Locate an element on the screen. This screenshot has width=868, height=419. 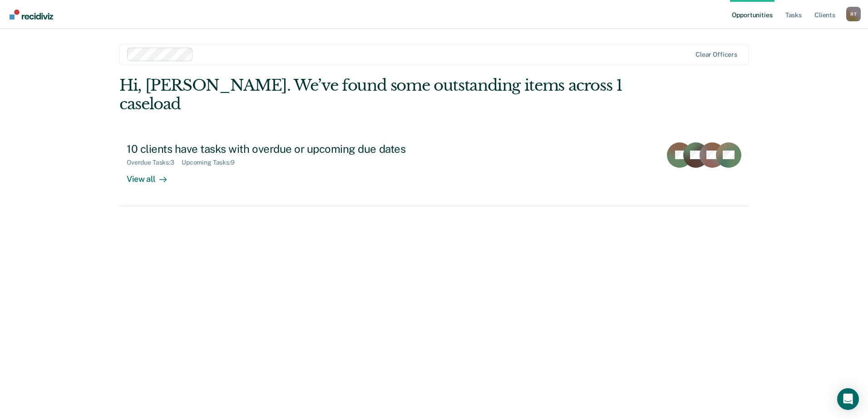
button: Profile dropdown button is located at coordinates (853, 14).